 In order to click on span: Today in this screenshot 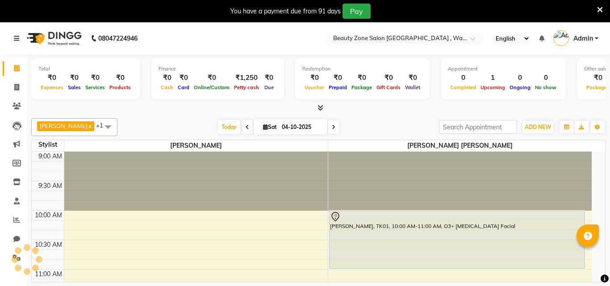, I will do `click(229, 127)`.